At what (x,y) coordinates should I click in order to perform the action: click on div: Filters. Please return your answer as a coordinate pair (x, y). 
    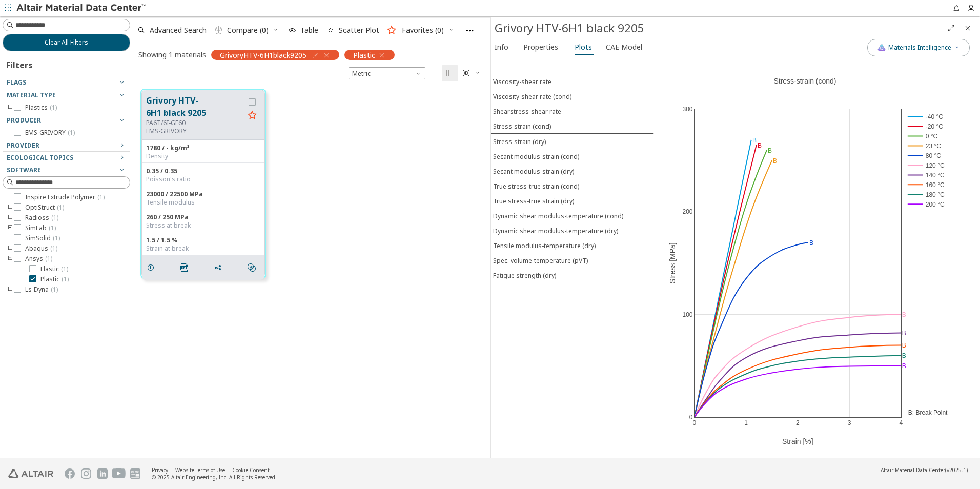
    Looking at the image, I should click on (20, 64).